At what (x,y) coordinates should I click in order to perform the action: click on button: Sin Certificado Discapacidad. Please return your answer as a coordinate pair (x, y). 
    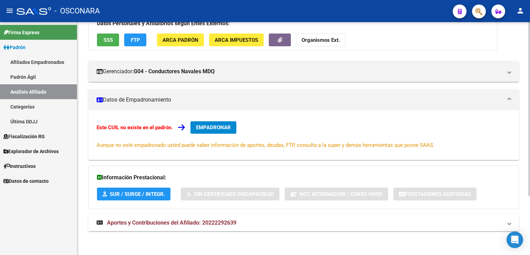
    Looking at the image, I should click on (230, 194).